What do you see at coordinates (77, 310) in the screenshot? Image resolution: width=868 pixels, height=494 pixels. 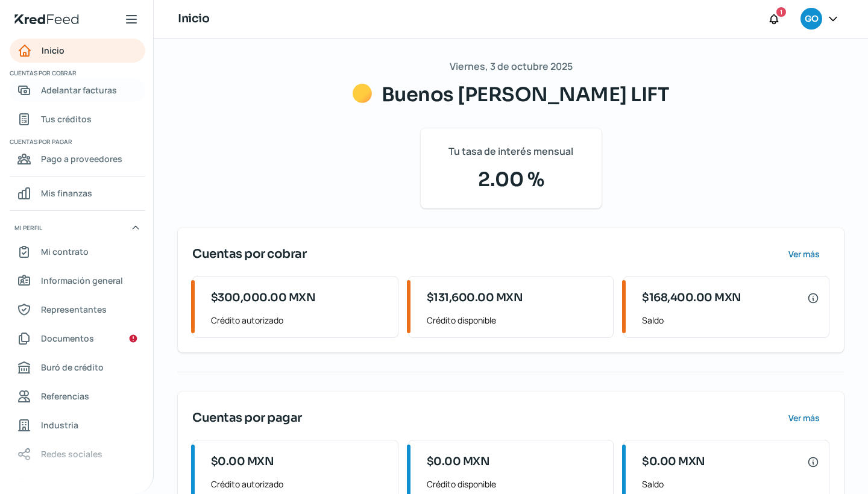 I see `a: Representantes` at bounding box center [77, 310].